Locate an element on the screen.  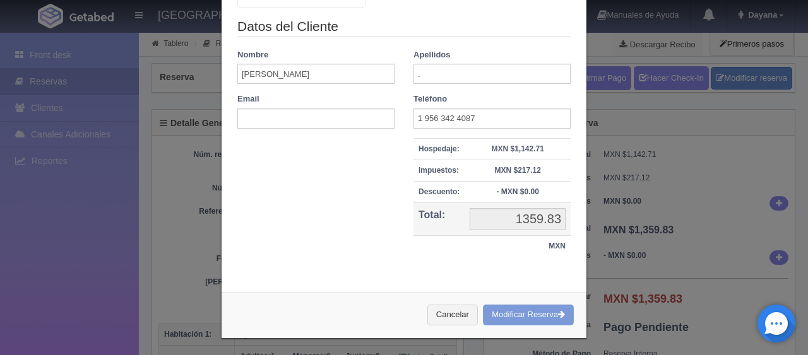
legend: Datos del Cliente is located at coordinates (404, 27).